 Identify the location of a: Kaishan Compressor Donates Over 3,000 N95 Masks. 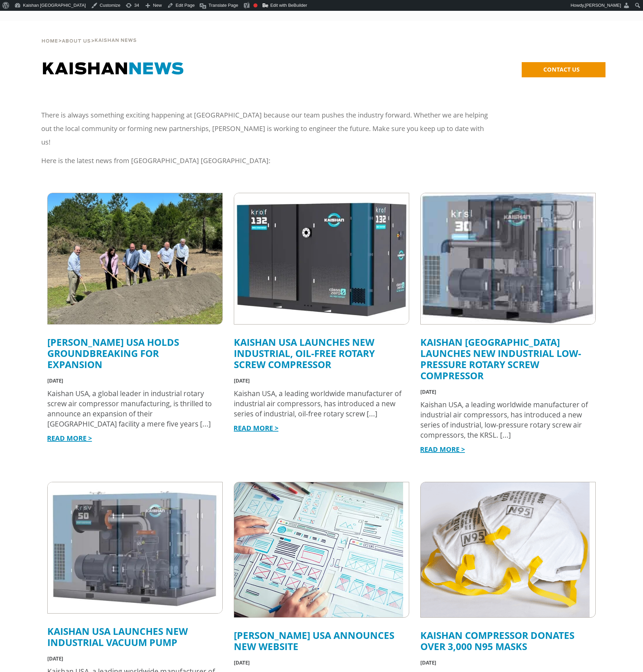
(497, 640).